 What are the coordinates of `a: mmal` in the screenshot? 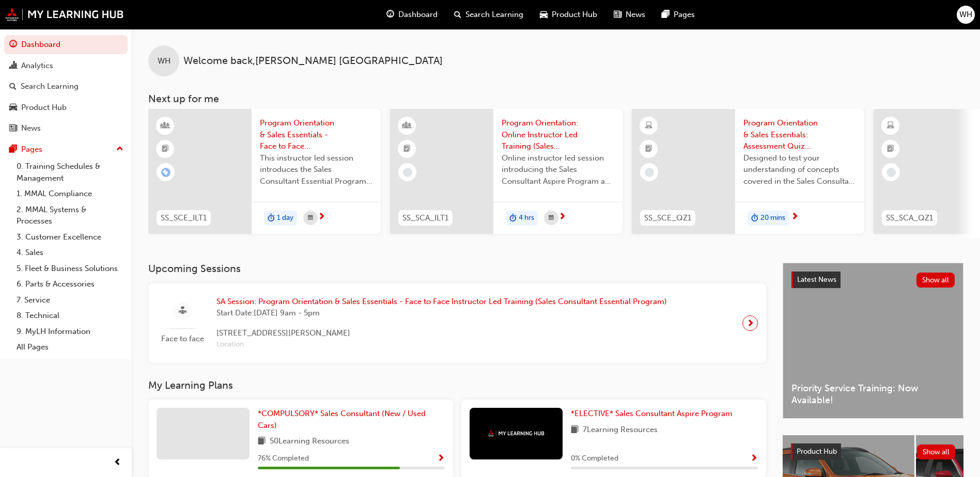 It's located at (65, 14).